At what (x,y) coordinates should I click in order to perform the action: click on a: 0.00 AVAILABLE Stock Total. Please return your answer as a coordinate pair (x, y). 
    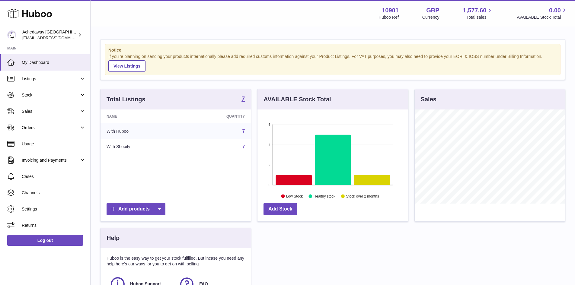
    Looking at the image, I should click on (542, 13).